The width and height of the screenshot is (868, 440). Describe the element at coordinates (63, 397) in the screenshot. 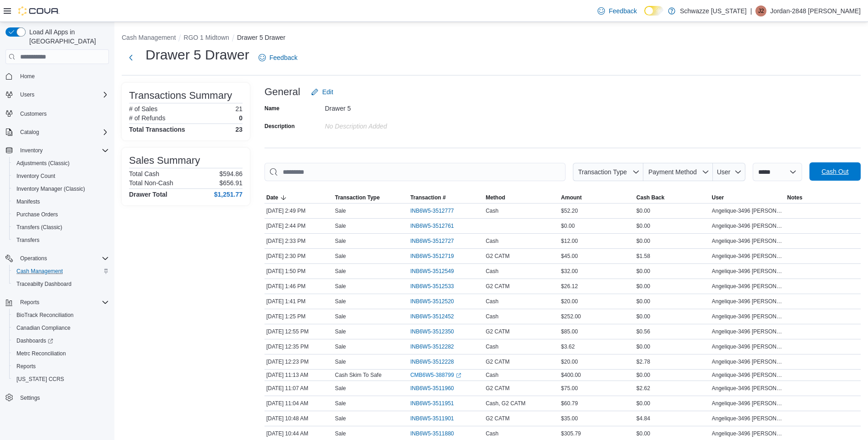

I see `span: Settings` at that location.